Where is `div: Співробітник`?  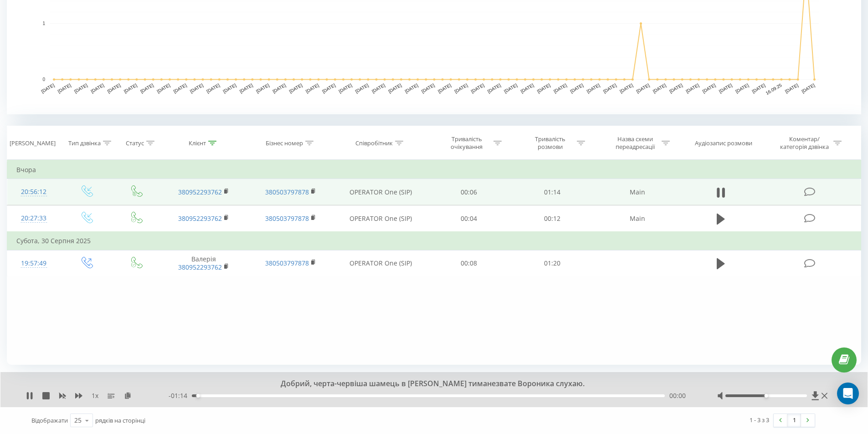
div: Співробітник is located at coordinates (374, 143).